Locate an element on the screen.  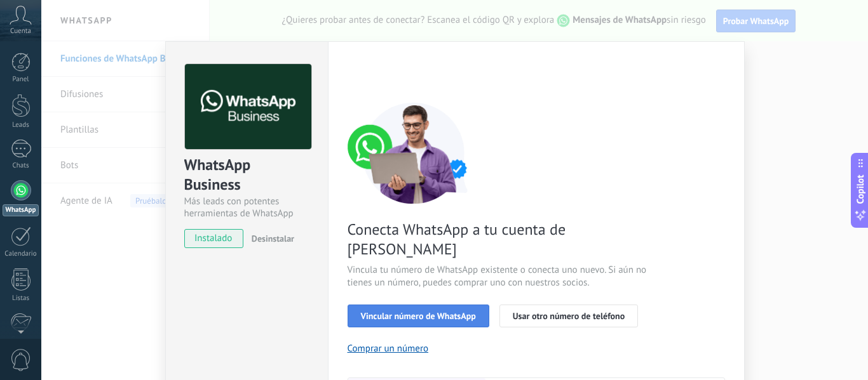
button: Usar otro número de teléfono is located at coordinates (569, 316).